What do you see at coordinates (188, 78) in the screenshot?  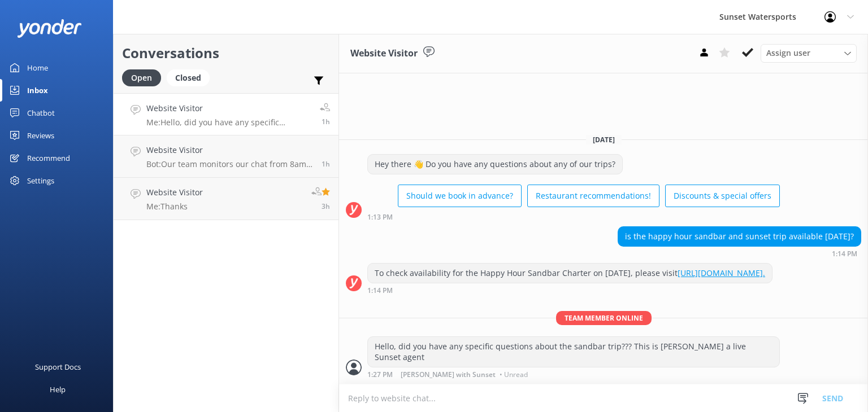 I see `div: Closed` at bounding box center [188, 78].